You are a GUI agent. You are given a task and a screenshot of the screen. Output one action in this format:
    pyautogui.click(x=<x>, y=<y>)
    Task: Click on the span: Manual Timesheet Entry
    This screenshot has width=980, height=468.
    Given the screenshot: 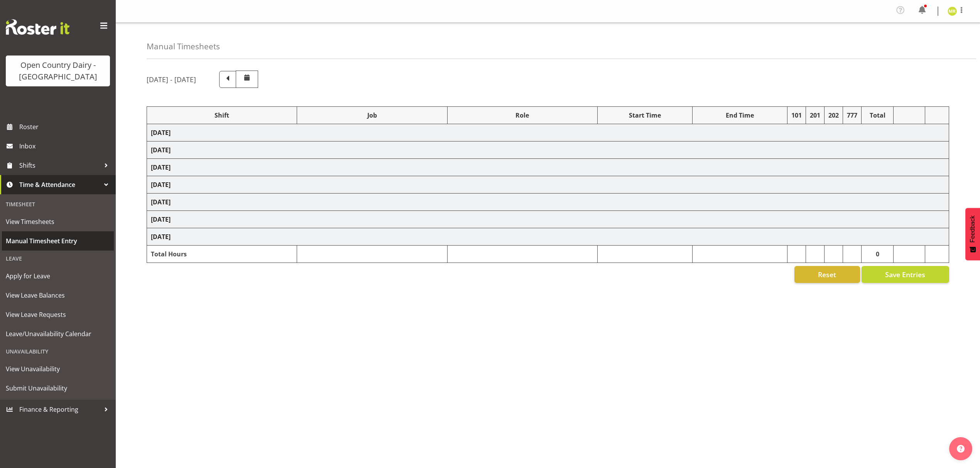 What is the action you would take?
    pyautogui.click(x=58, y=241)
    